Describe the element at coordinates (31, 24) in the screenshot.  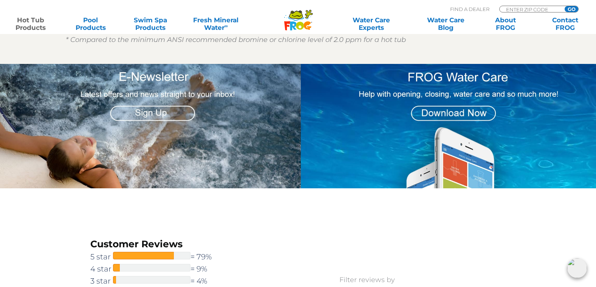
I see `a: Hot TubProducts` at that location.